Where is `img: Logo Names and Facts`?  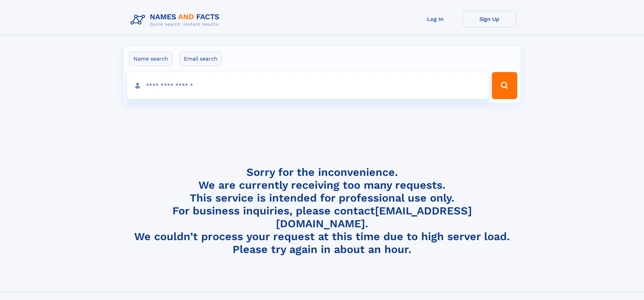
img: Logo Names and Facts is located at coordinates (176, 20).